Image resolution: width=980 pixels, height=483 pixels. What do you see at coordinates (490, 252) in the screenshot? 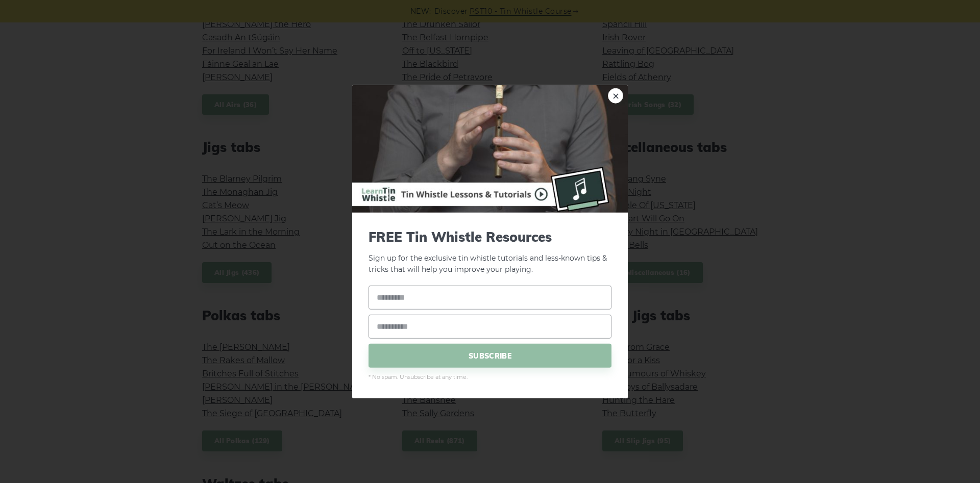
I see `p: Sign up for the exclusive tin whistle tutorials and less-known tips & tricks that will help you i...` at bounding box center [490, 252].